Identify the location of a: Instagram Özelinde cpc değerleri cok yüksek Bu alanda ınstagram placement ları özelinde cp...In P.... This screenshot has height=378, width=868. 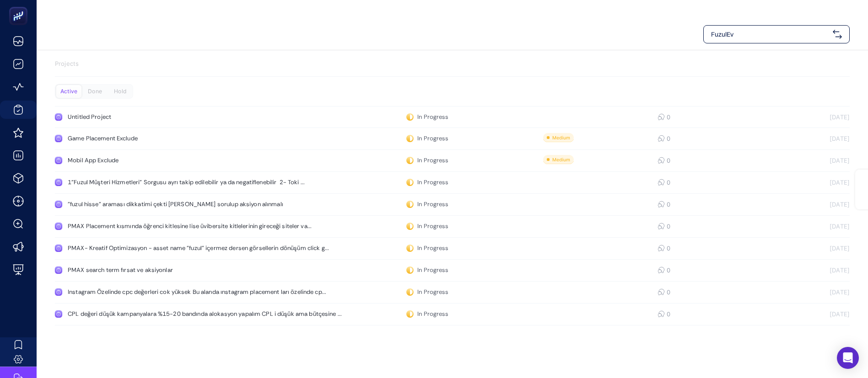
(452, 293).